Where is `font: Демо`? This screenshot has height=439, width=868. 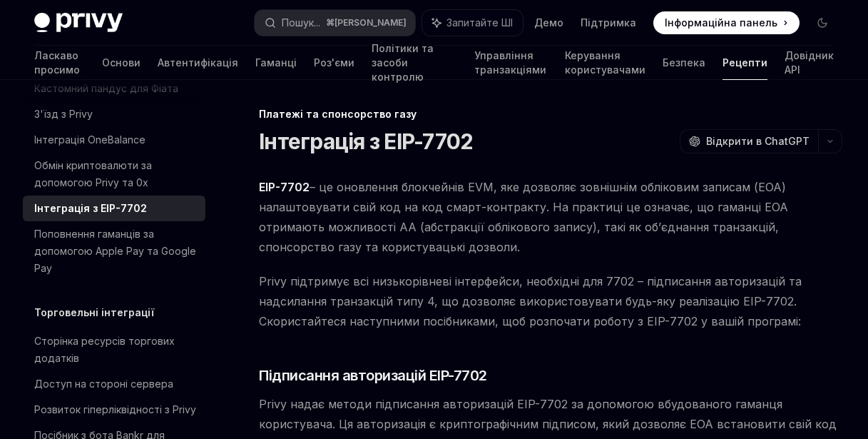 font: Демо is located at coordinates (549, 22).